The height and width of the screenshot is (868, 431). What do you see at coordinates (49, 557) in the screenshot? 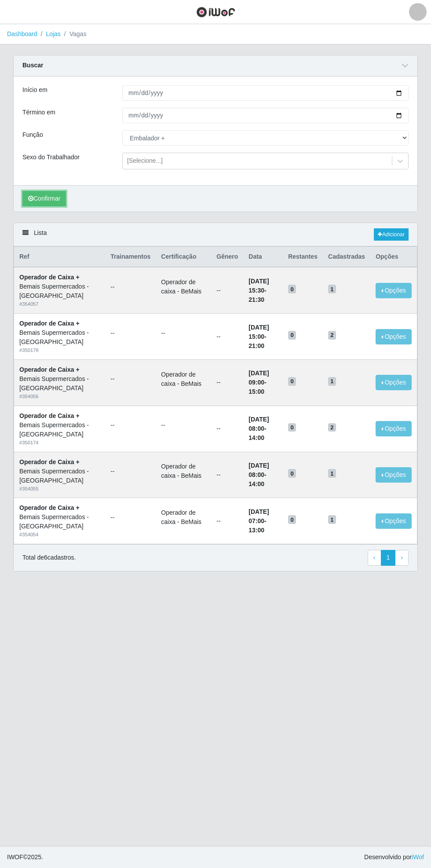
I see `p: Total de 6 cadastros.` at bounding box center [49, 557].